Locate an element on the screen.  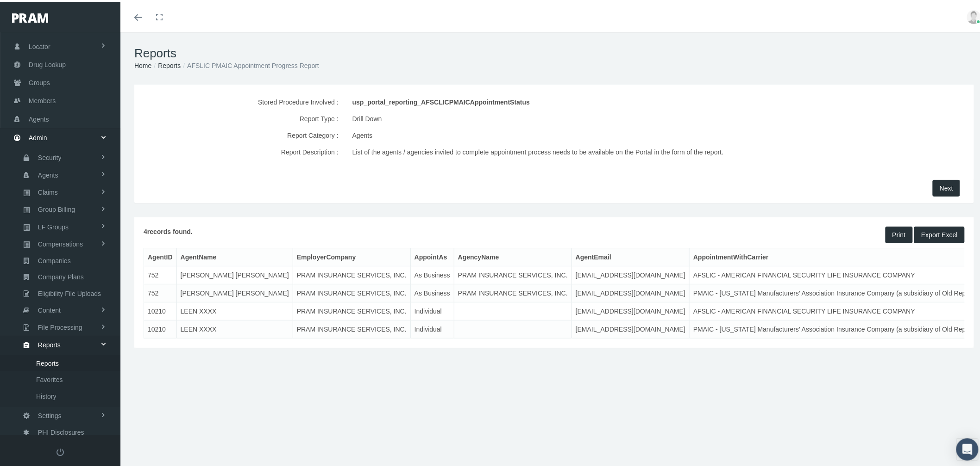
span: Claims is located at coordinates (48, 190).